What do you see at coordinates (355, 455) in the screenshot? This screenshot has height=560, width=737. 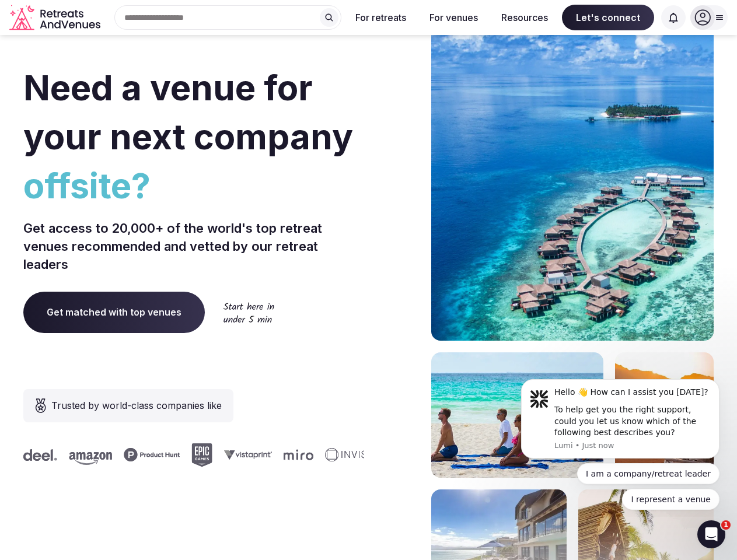 I see `svg: Invisible company logo` at bounding box center [355, 455].